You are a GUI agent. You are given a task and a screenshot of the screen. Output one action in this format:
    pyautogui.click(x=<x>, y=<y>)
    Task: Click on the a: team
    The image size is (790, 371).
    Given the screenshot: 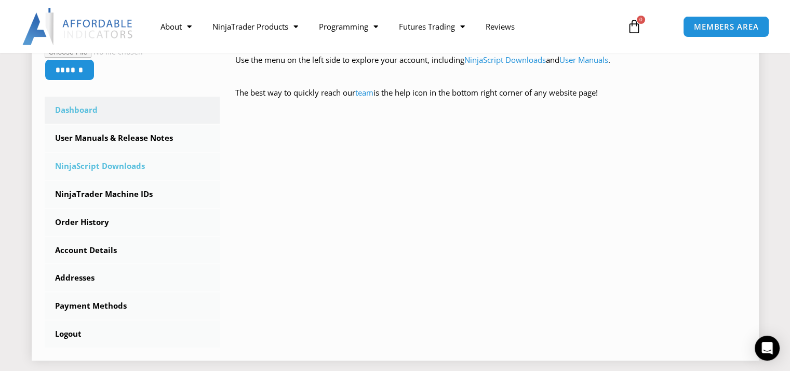 What is the action you would take?
    pyautogui.click(x=364, y=92)
    